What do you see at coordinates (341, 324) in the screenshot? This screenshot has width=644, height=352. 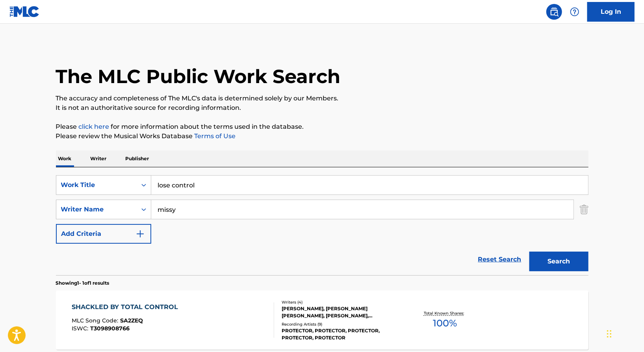 I see `div: Recording Artists ( 9 )` at bounding box center [341, 324].